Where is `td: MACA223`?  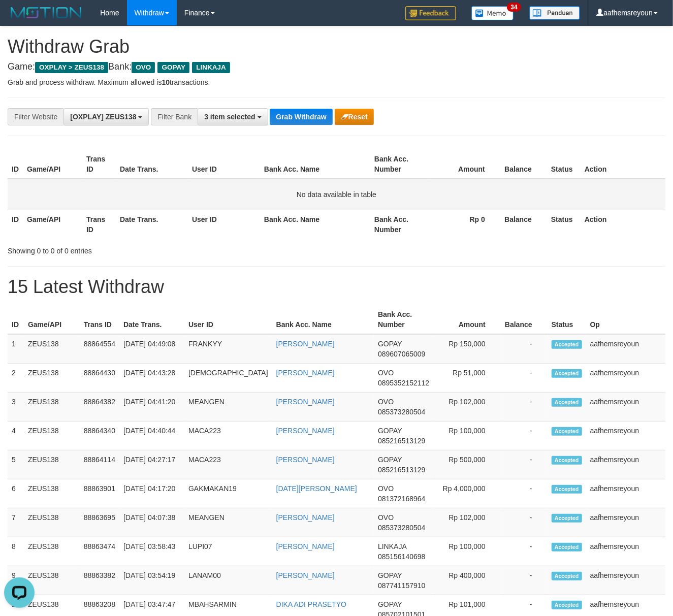 td: MACA223 is located at coordinates (228, 465).